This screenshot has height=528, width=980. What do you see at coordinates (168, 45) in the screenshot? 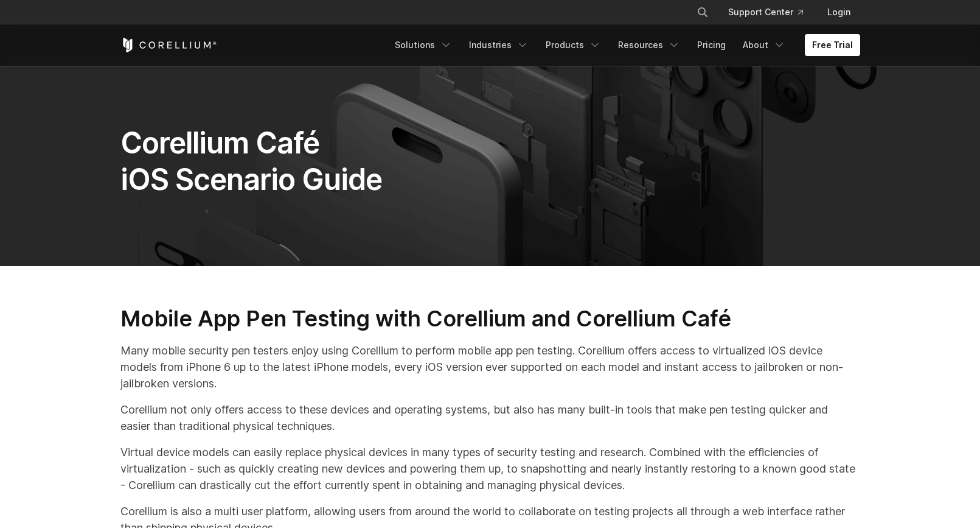
I see `a: Corellium Home` at bounding box center [168, 45].